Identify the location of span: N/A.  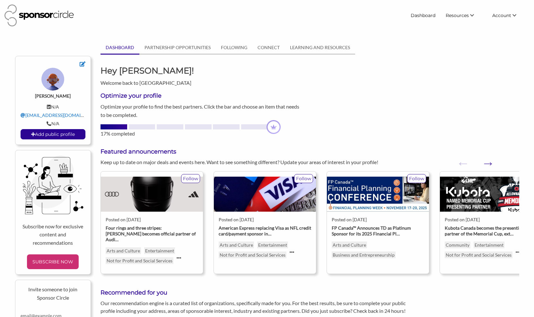
(55, 107).